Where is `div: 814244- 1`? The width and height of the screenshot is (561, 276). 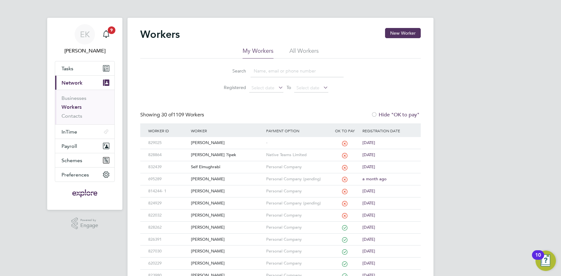
div: 814244- 1 is located at coordinates (168, 191).